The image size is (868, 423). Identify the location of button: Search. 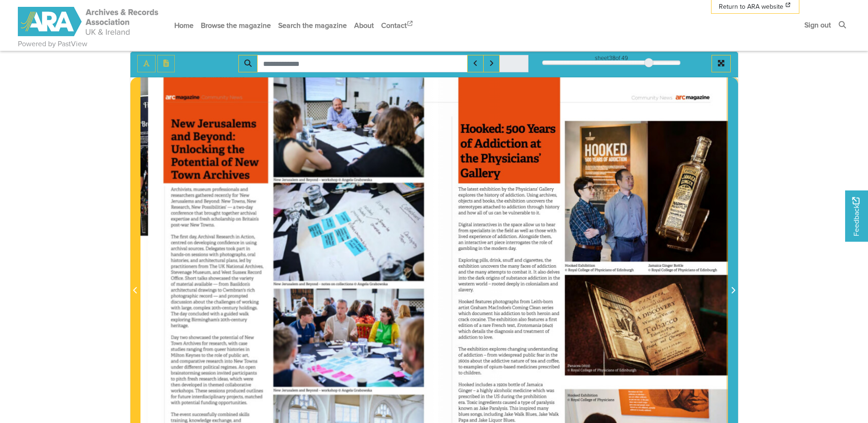
(248, 64).